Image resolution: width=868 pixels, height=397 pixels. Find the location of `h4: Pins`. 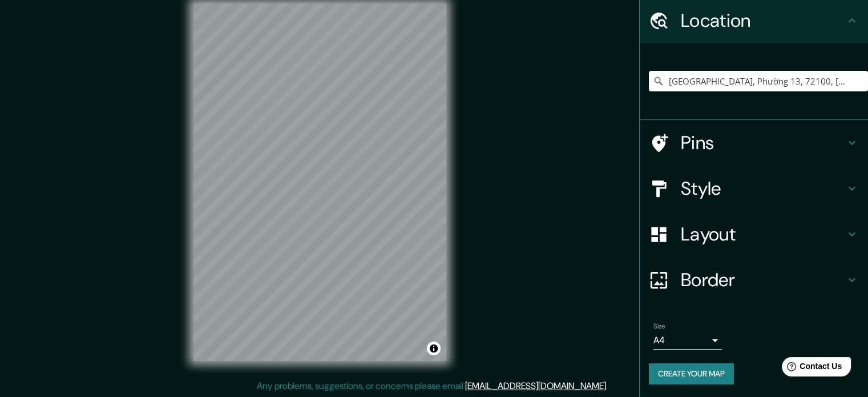

h4: Pins is located at coordinates (763, 143).